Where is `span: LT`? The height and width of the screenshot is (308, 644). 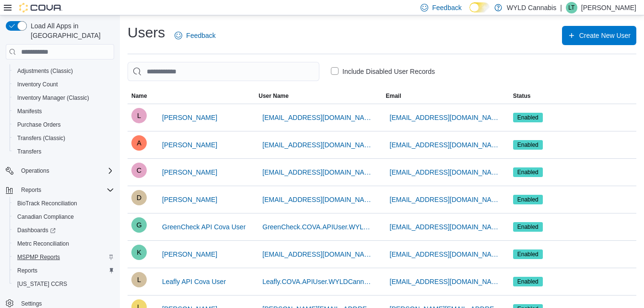
span: LT is located at coordinates (572, 8).